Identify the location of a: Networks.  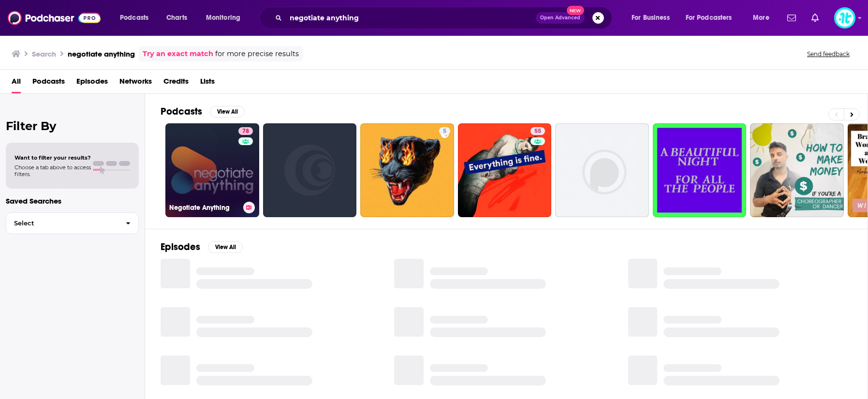
(135, 83).